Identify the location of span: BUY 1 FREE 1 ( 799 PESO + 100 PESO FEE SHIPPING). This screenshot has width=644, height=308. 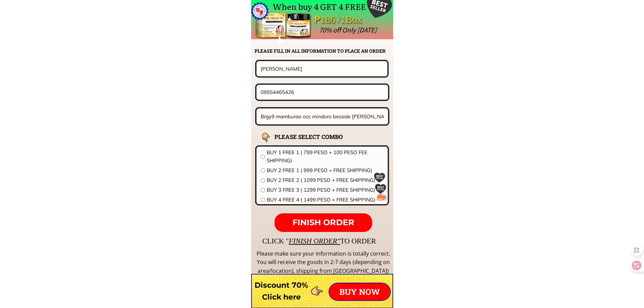
(325, 156).